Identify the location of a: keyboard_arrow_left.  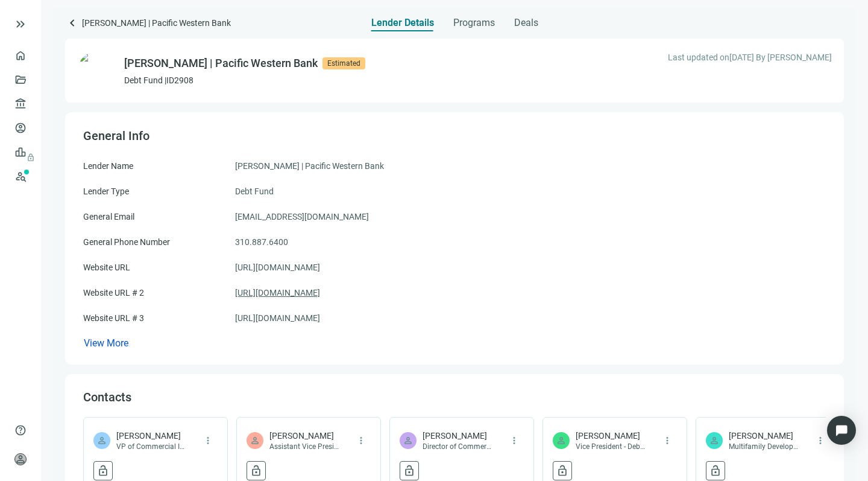
(72, 23).